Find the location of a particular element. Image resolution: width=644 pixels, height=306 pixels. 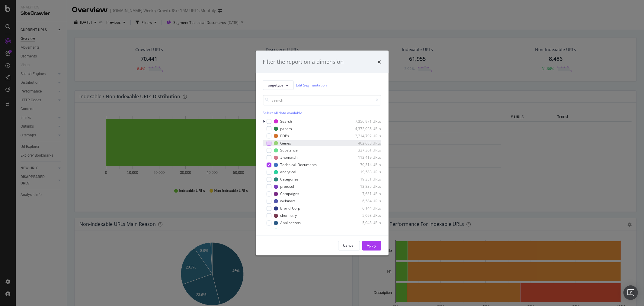

div: Brand_Corp is located at coordinates (290, 208).